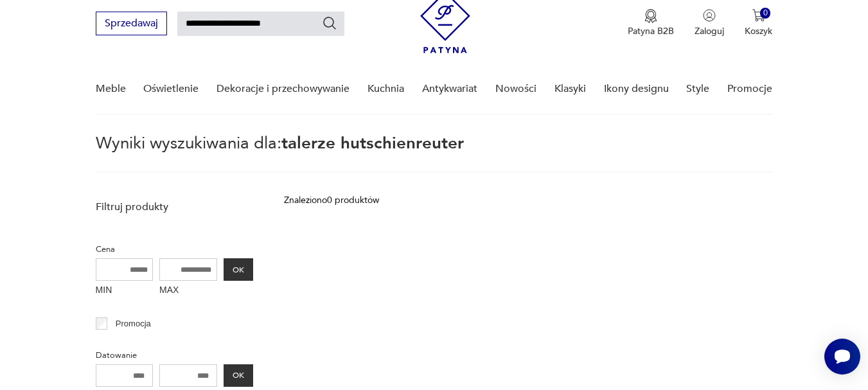  Describe the element at coordinates (131, 25) in the screenshot. I see `a: Sprzedawaj` at that location.